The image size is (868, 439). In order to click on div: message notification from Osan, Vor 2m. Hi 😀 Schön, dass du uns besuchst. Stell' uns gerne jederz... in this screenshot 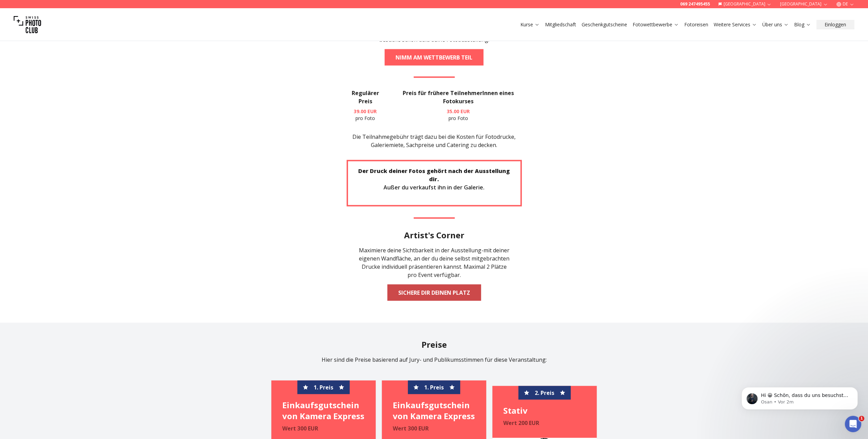, I will do `click(69, 26)`.